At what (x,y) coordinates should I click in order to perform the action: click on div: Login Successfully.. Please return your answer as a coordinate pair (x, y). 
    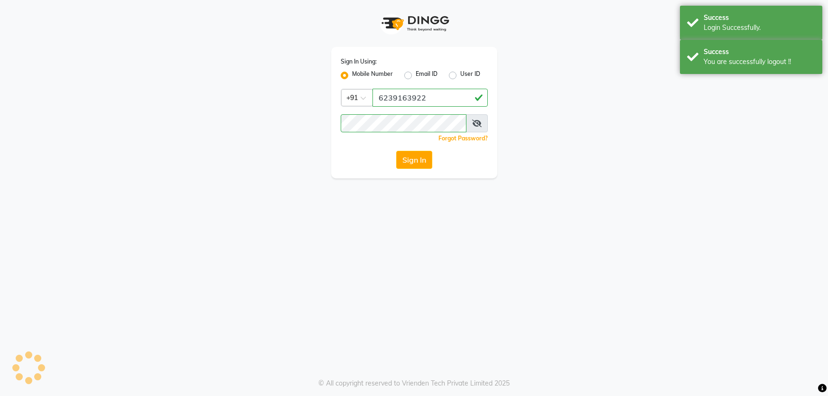
    Looking at the image, I should click on (759, 28).